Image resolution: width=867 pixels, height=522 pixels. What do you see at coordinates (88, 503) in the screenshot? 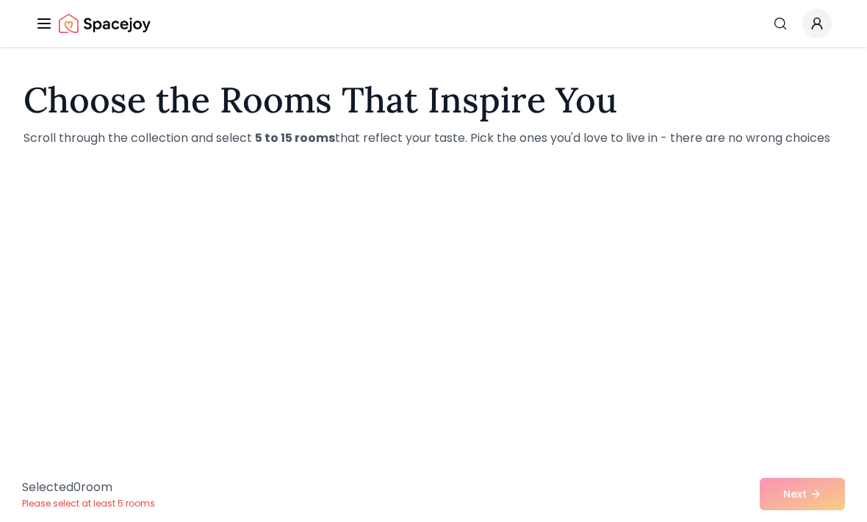
I see `p: Please select at least 5 rooms` at bounding box center [88, 503].